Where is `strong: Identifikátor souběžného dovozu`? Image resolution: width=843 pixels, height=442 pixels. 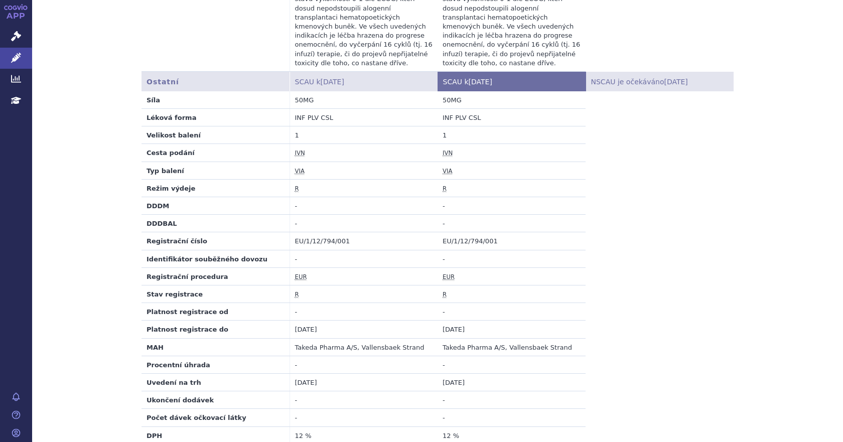 strong: Identifikátor souběžného dovozu is located at coordinates (207, 259).